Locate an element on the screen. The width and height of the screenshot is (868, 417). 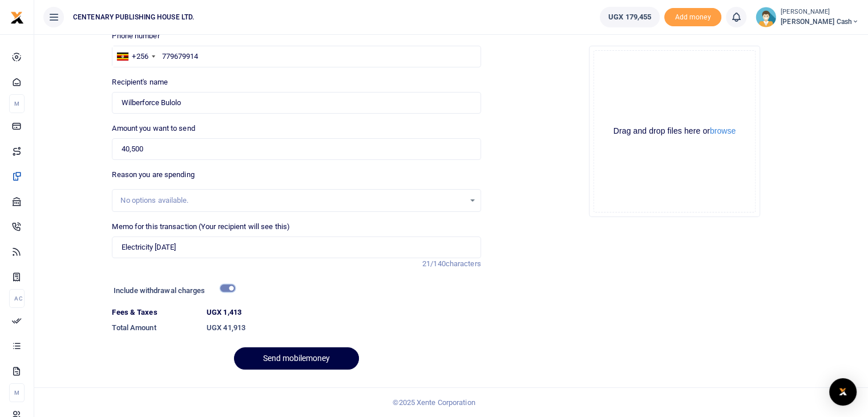
label: UGX 1,413 is located at coordinates (224, 312).